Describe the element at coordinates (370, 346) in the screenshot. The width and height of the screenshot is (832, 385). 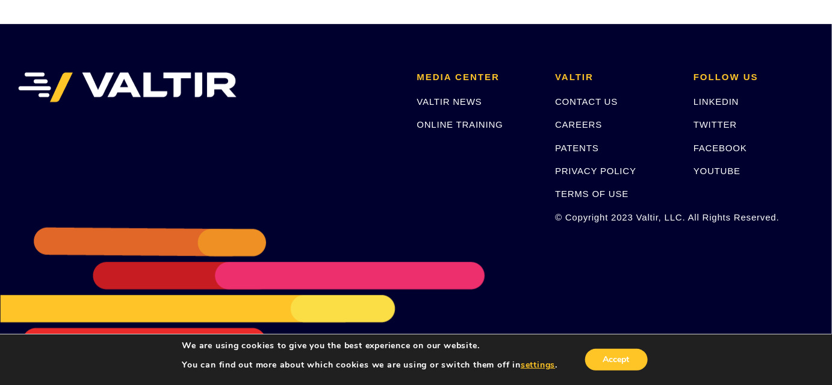
I see `p: We are using cookies to give you the best experience on our website.` at that location.